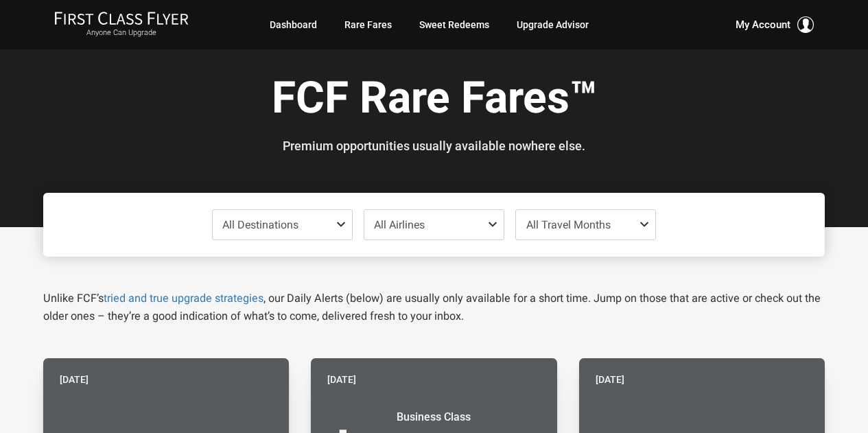  I want to click on a: Dashboard, so click(293, 25).